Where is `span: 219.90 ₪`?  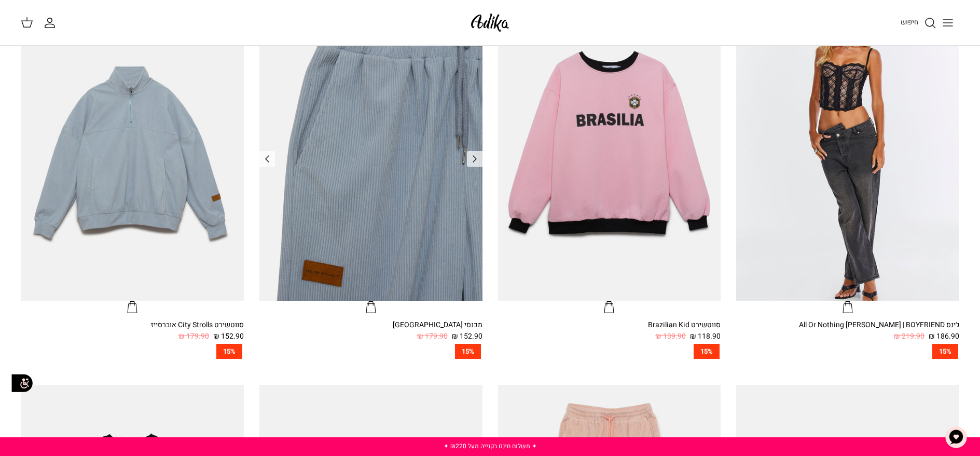 span: 219.90 ₪ is located at coordinates (909, 336).